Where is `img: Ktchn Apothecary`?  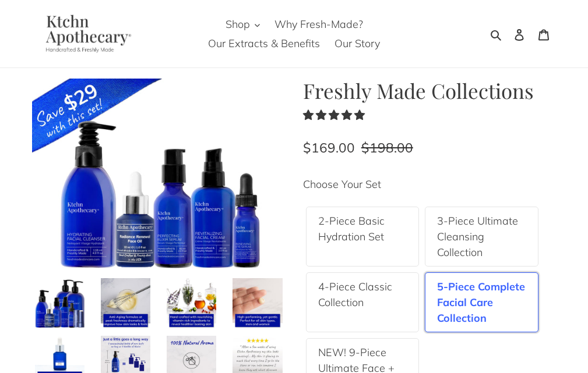
img: Ktchn Apothecary is located at coordinates (85, 33).